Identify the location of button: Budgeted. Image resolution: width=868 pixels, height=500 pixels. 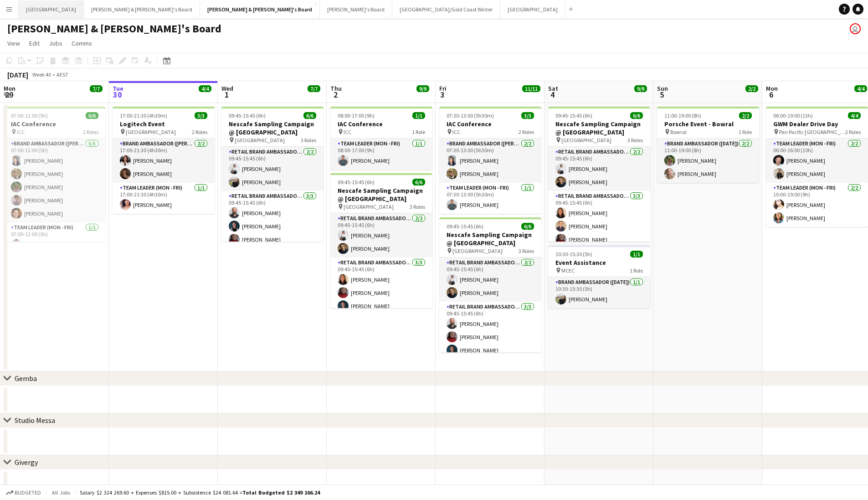
(23, 492).